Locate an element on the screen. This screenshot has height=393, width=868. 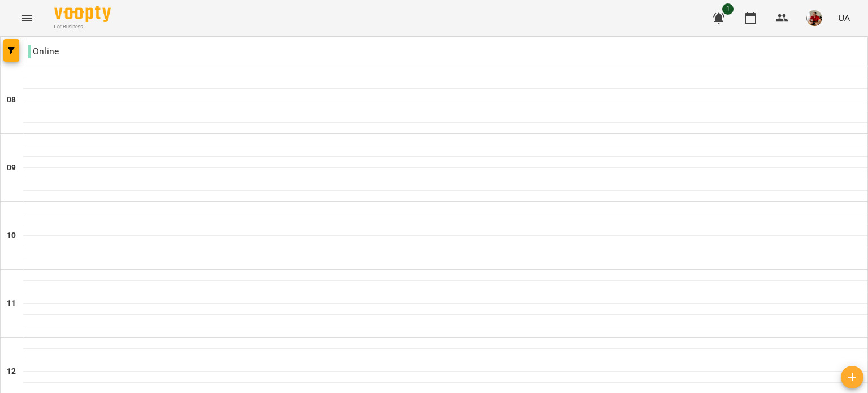
p: Online is located at coordinates (43, 51).